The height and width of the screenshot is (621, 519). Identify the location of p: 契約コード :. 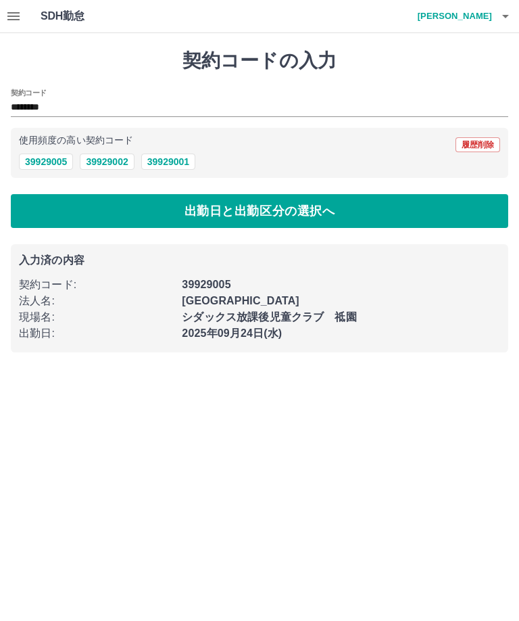
(96, 285).